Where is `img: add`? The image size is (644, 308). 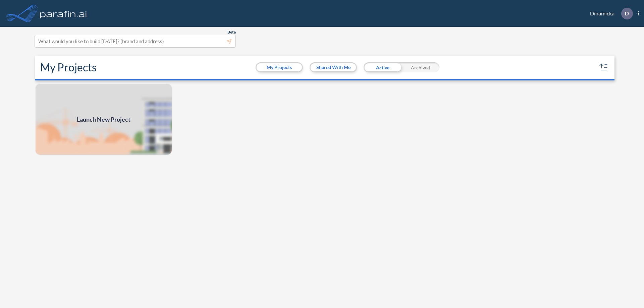
img: add is located at coordinates (104, 119).